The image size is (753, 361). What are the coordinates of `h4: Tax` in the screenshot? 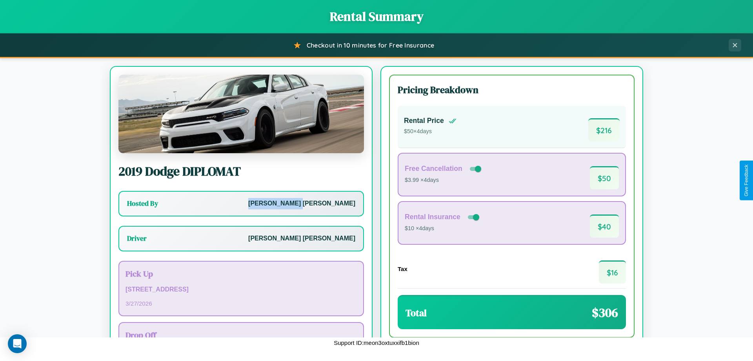 It's located at (402, 268).